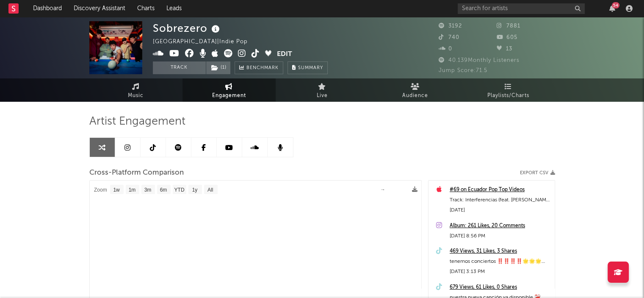  What do you see at coordinates (521, 9) in the screenshot?
I see `input: Search for artists` at bounding box center [521, 9].